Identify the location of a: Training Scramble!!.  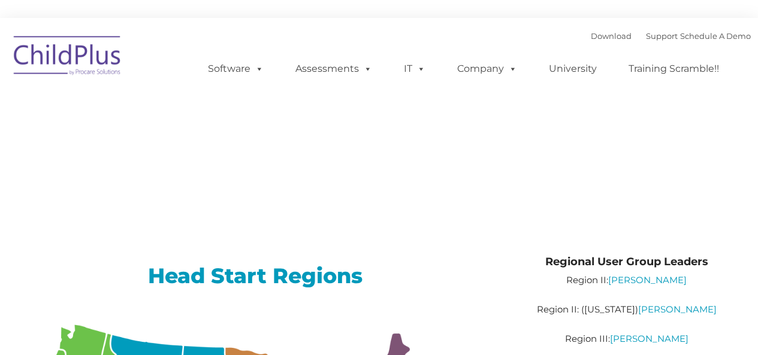
(674, 69).